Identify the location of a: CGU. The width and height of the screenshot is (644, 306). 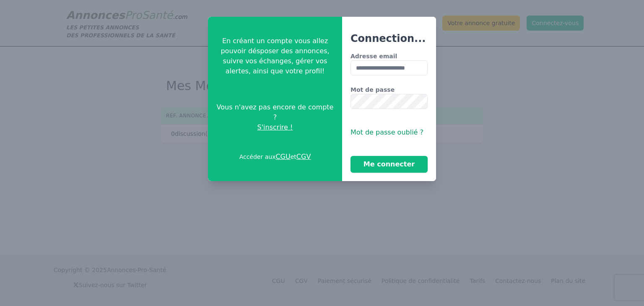
(282, 156).